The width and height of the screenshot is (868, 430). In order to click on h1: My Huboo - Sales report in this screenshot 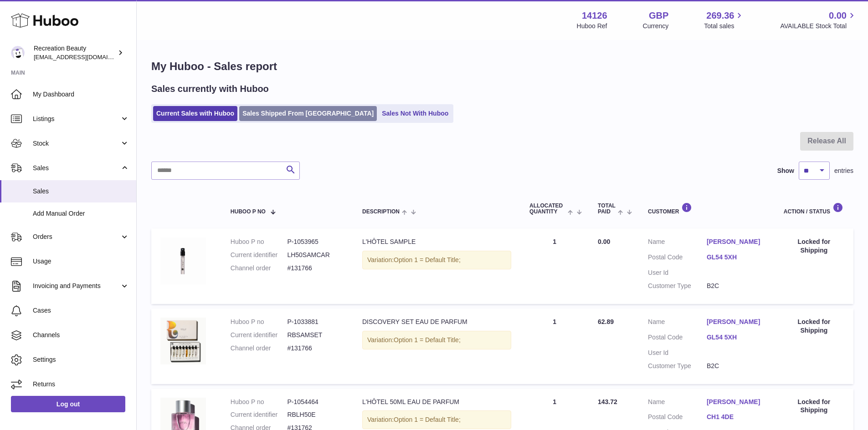, I will do `click(502, 66)`.